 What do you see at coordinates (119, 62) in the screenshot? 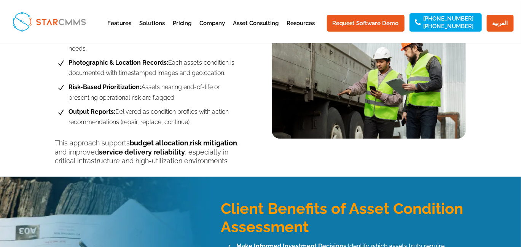
I see `b: Photographic & Location Records:` at bounding box center [119, 62].